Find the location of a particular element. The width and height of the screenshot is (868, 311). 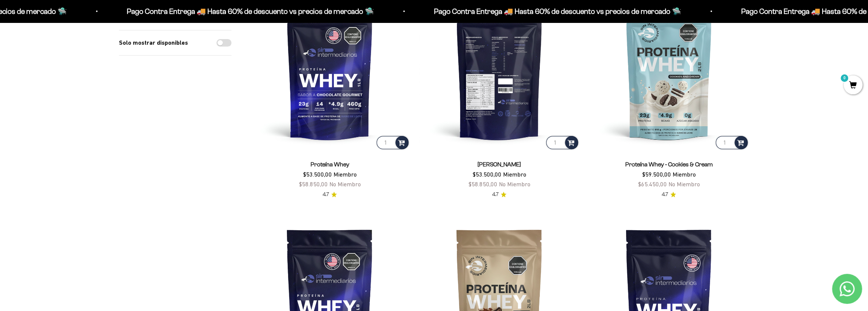

mark: 0 is located at coordinates (844, 78).